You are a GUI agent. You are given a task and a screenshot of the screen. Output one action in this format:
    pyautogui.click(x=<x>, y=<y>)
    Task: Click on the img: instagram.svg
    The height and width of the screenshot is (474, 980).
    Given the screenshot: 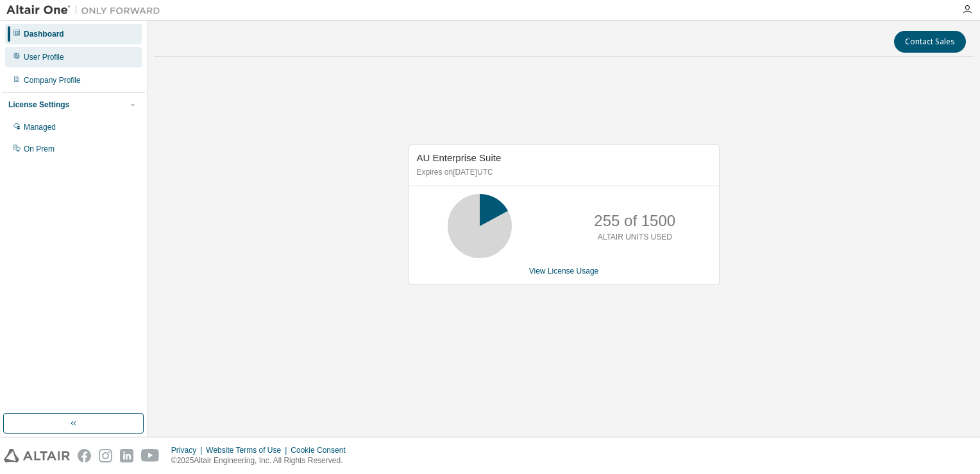 What is the action you would take?
    pyautogui.click(x=105, y=455)
    